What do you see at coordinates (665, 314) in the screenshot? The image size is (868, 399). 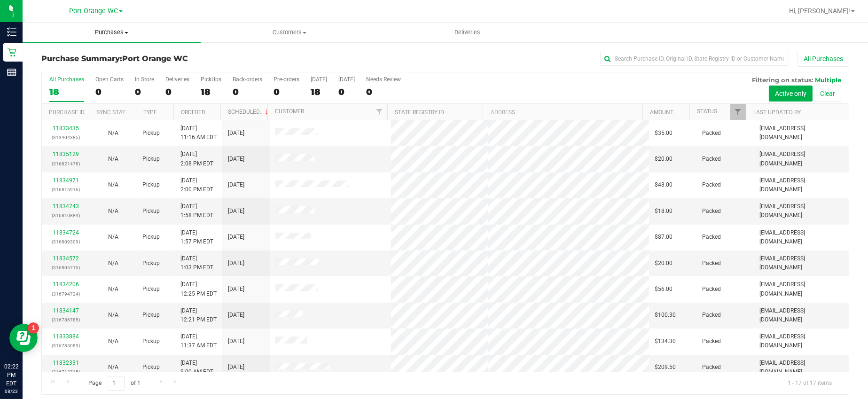 I see `span: $100.30` at bounding box center [665, 314].